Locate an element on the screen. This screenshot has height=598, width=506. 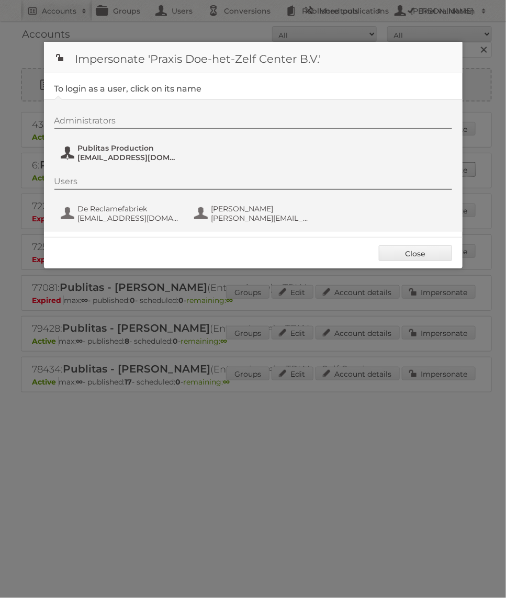
legend: To login as a user, click on its name is located at coordinates (128, 88).